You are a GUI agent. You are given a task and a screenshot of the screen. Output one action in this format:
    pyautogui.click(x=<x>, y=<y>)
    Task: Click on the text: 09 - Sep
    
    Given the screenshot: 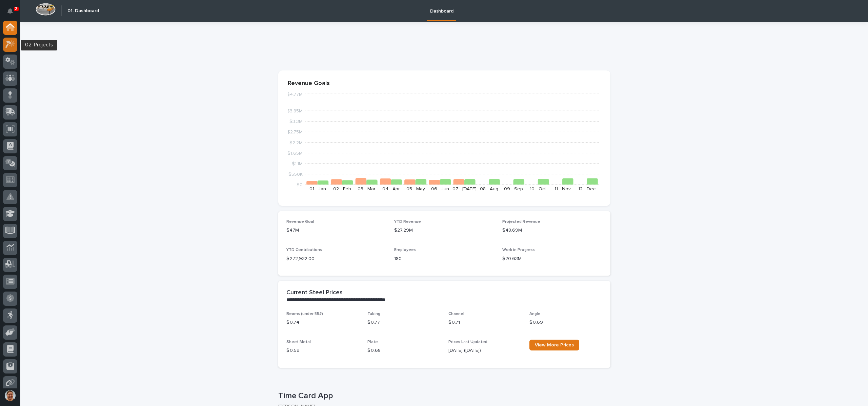 What is the action you would take?
    pyautogui.click(x=514, y=189)
    